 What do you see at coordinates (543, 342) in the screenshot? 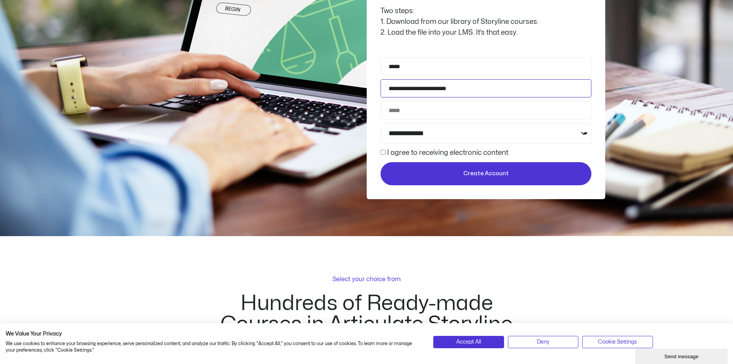
I see `button: Deny all cookies` at bounding box center [543, 342].